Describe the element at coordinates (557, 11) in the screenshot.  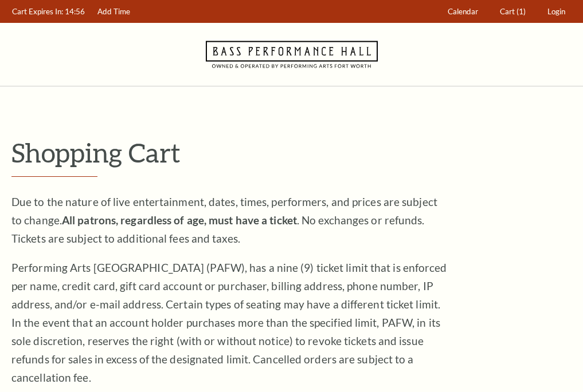
I see `a: Login` at that location.